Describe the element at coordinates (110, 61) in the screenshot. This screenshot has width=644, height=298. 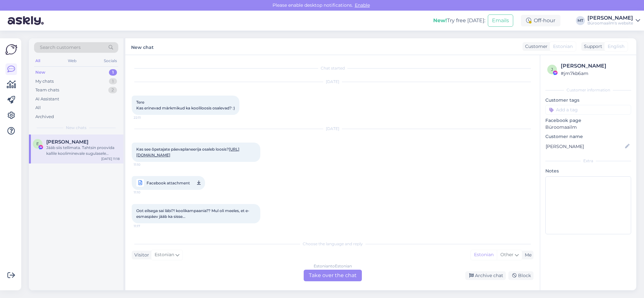
I see `div: Socials` at that location.